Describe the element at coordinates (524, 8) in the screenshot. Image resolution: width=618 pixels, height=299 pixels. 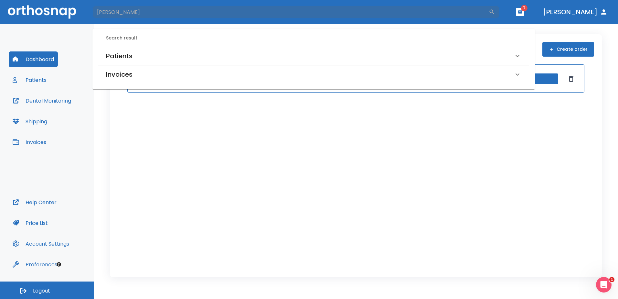
I see `span: 7` at that location.